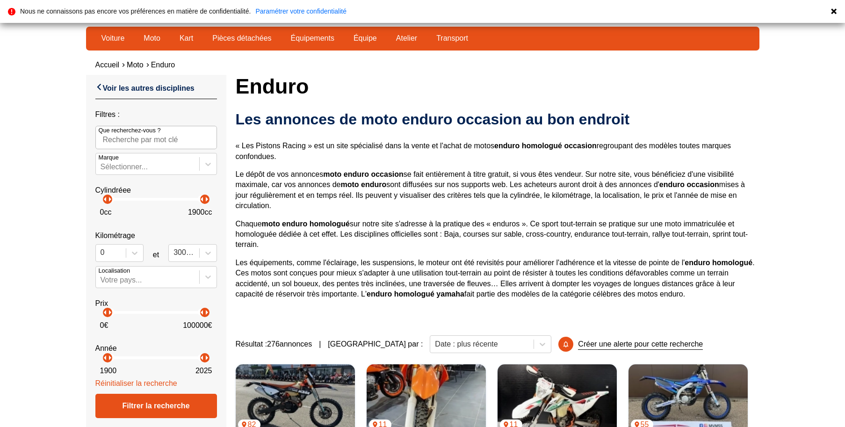 This screenshot has height=427, width=845. I want to click on p: 1900, so click(109, 371).